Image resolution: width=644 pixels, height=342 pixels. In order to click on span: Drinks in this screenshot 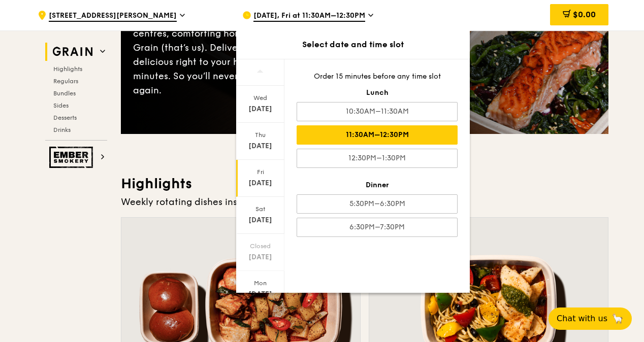, I will do `click(62, 130)`.